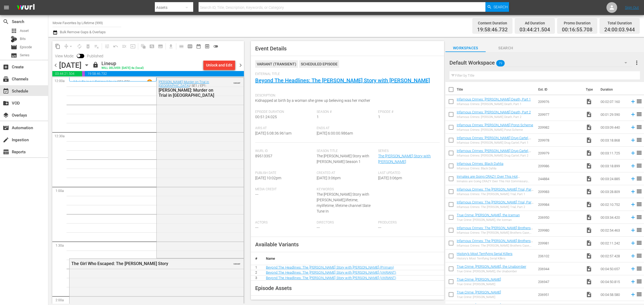 The image size is (644, 305). Describe the element at coordinates (560, 166) in the screenshot. I see `td: 209986` at that location.